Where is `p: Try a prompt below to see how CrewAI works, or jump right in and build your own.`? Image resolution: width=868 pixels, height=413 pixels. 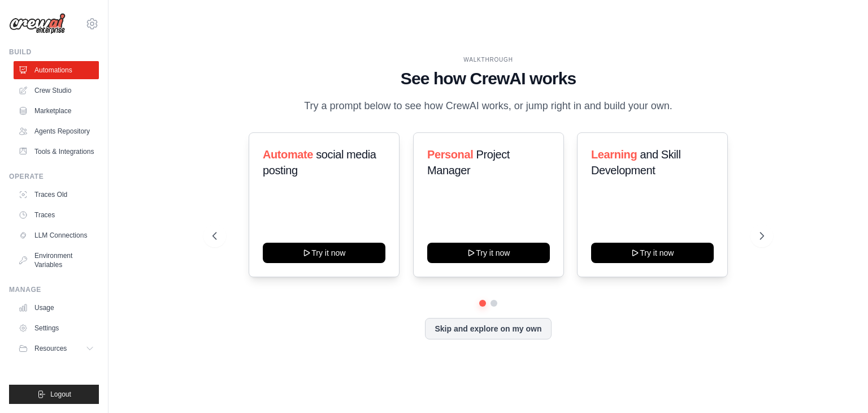 p: Try a prompt below to see how CrewAI works, or jump right in and build your own. is located at coordinates (488, 105).